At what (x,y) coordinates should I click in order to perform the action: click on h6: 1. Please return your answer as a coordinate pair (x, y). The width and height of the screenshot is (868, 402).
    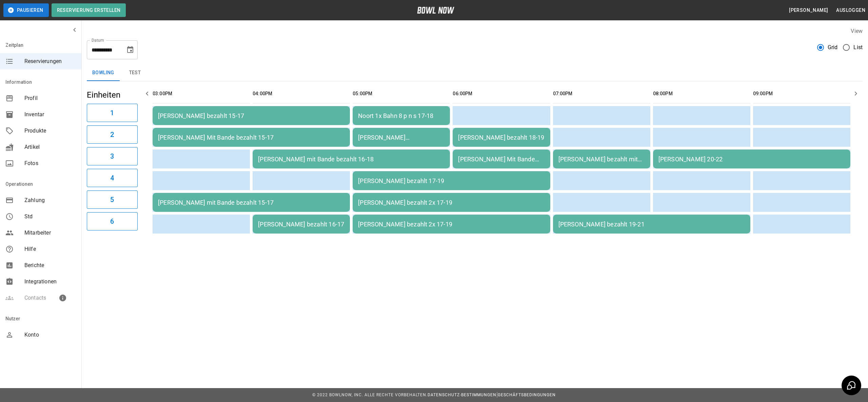
    Looking at the image, I should click on (112, 113).